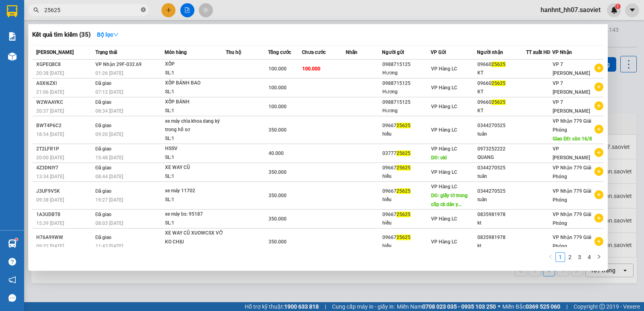  Describe the element at coordinates (195, 191) in the screenshot. I see `div: xe máy 11702` at that location.